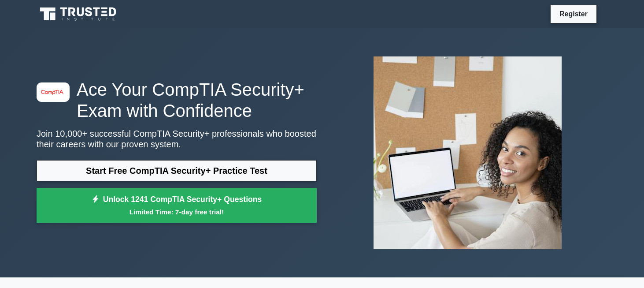 The height and width of the screenshot is (288, 644). I want to click on a: Unlock 1241 CompTIA Security+ QuestionsLimited Time: 7-day free trial!, so click(177, 206).